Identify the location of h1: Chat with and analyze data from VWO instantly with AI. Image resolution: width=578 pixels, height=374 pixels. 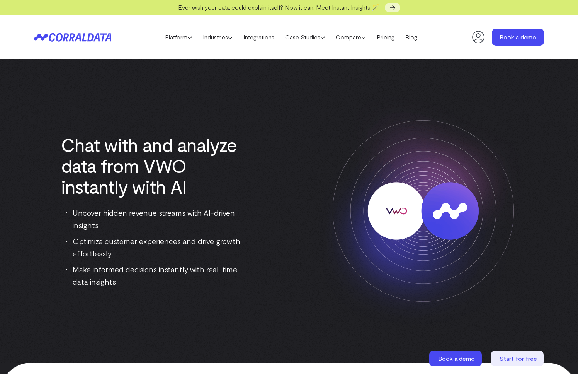
(155, 165).